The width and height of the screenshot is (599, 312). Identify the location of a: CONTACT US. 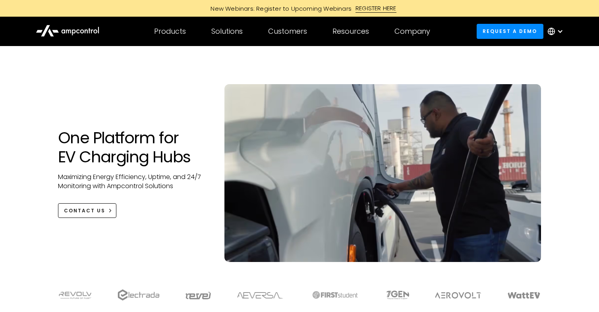
(87, 210).